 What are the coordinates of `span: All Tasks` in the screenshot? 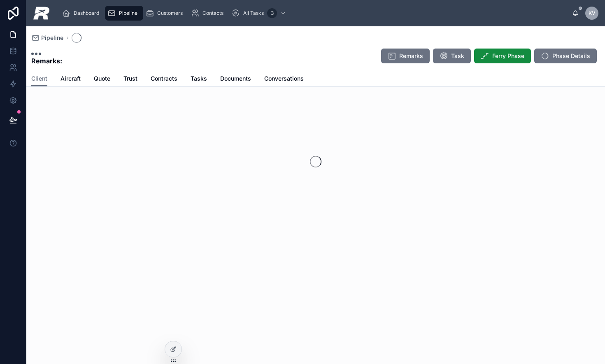 It's located at (254, 13).